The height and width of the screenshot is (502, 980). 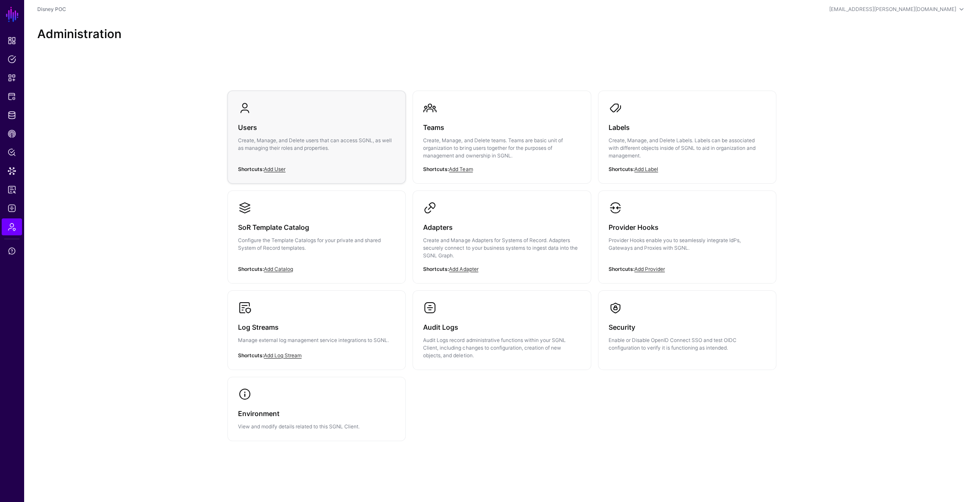 I want to click on a: AdaptersCreate and Manage Adapters for Systems of Record. Adapters securely connect to your busin..., so click(x=502, y=237).